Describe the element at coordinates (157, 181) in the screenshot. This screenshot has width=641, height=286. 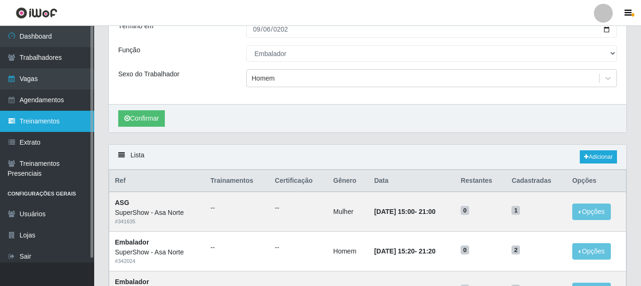
I see `th: Ref` at that location.